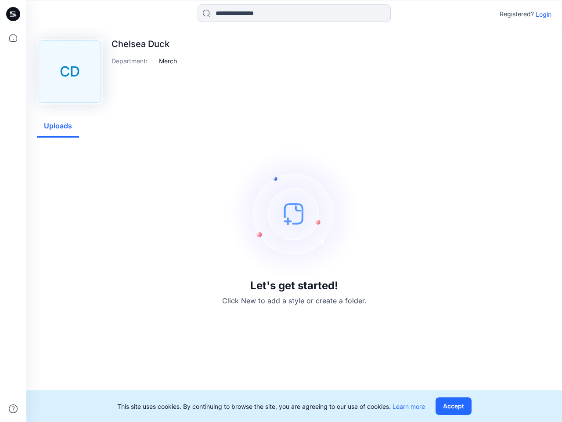 Image resolution: width=562 pixels, height=422 pixels. Describe the element at coordinates (517, 14) in the screenshot. I see `p: Registered?` at that location.